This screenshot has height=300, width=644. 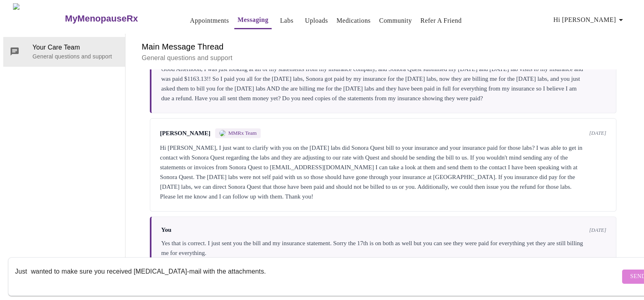 I want to click on button: Appointments, so click(x=209, y=21).